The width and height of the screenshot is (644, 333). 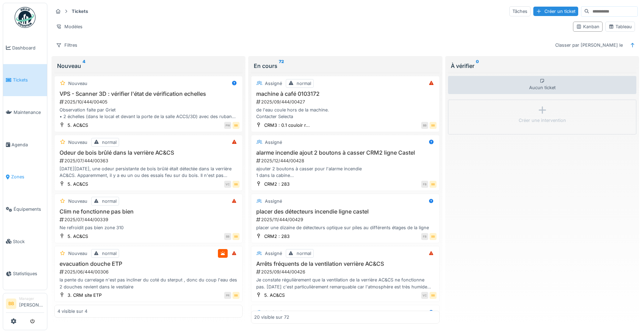 I want to click on div: 3. CRM site ETP, so click(x=85, y=295).